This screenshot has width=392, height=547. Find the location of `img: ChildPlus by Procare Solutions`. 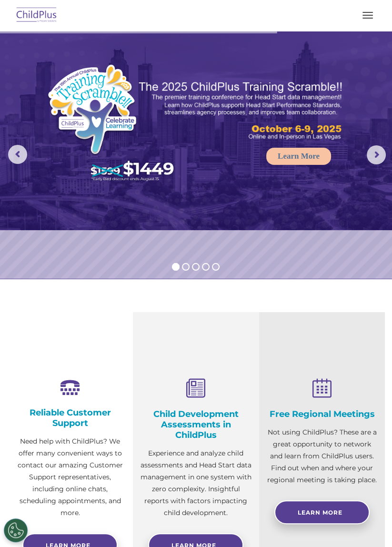

img: ChildPlus by Procare Solutions is located at coordinates (37, 15).